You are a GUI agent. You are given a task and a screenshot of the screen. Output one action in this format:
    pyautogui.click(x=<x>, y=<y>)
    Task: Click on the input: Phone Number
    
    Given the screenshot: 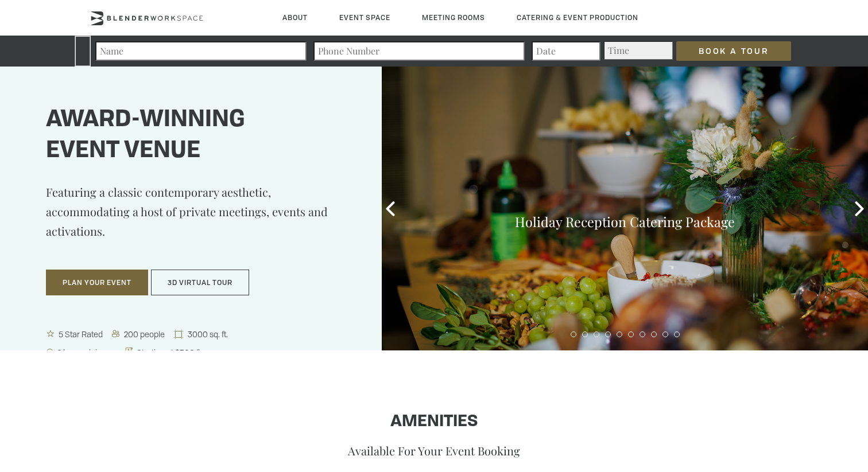 What is the action you would take?
    pyautogui.click(x=419, y=51)
    